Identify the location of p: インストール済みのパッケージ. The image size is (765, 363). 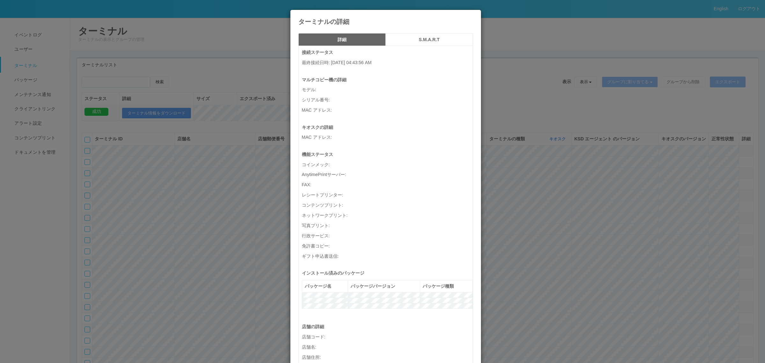
(388, 273).